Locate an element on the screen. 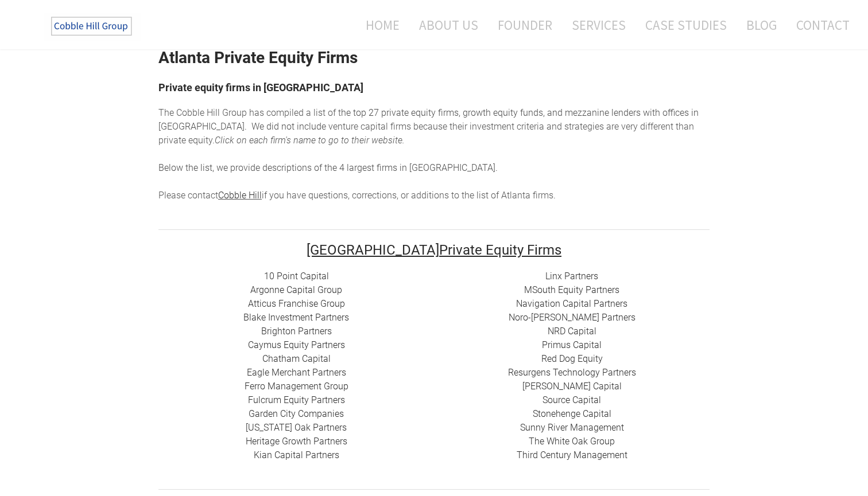 This screenshot has height=496, width=868. a: MSouth Equity Partners is located at coordinates (572, 290).